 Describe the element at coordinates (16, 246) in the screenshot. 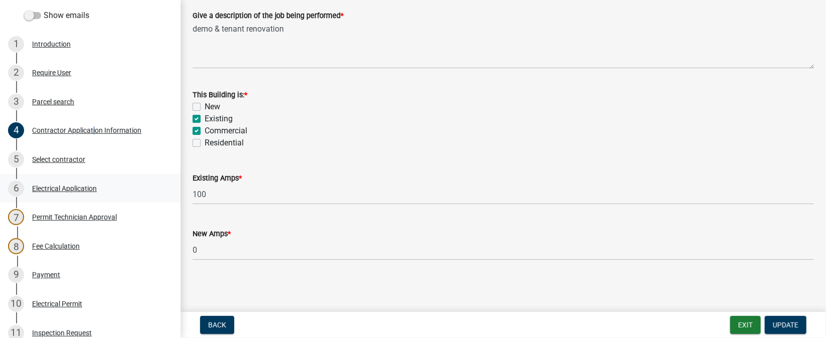

I see `div: 8` at that location.